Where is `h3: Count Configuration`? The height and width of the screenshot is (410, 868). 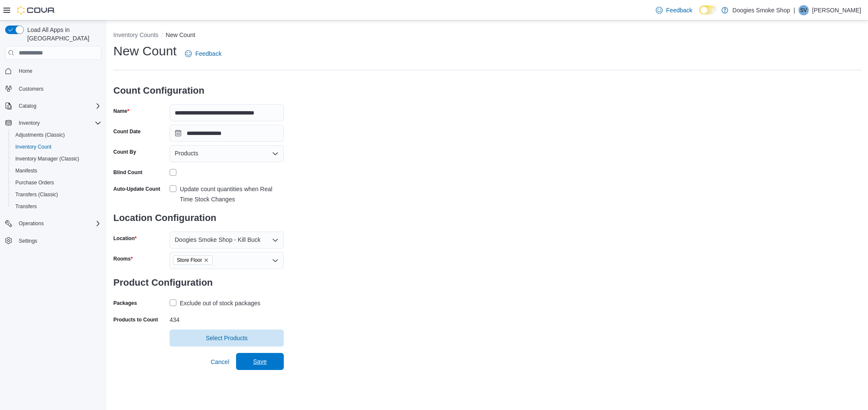
h3: Count Configuration is located at coordinates (199, 91).